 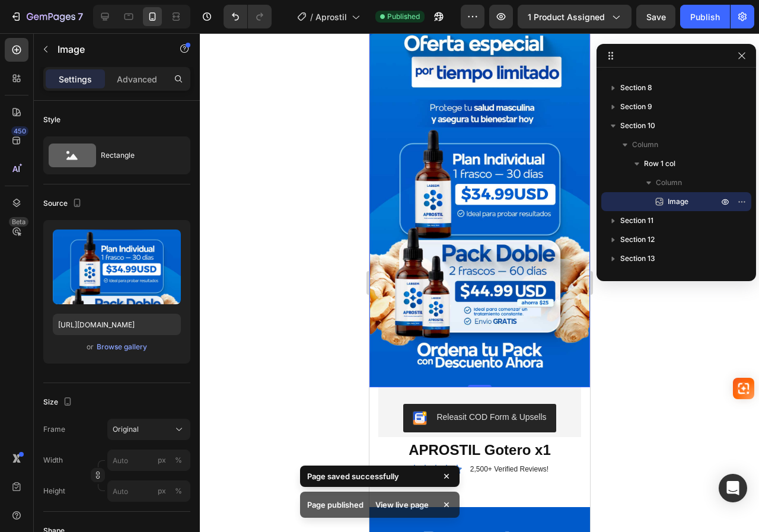 What do you see at coordinates (50, 385) in the screenshot?
I see `img: CKKYs5695_ICEAE=.webp` at bounding box center [50, 385].